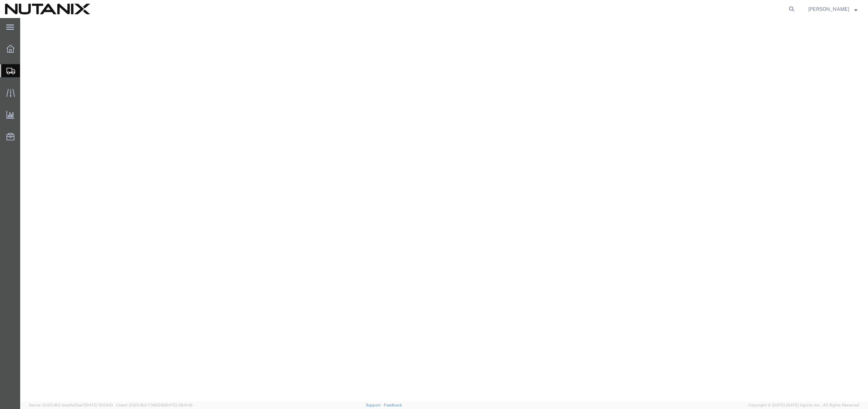 This screenshot has height=409, width=868. Describe the element at coordinates (48, 9) in the screenshot. I see `img: logo` at that location.